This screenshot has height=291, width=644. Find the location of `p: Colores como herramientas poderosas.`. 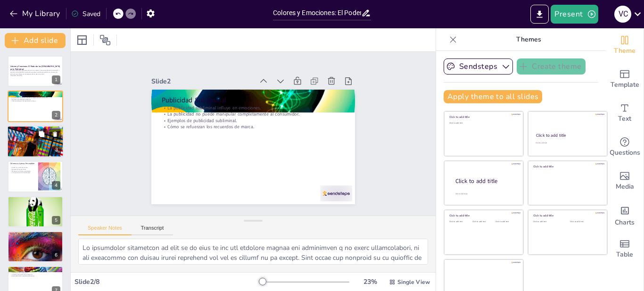

p: Colores como herramientas poderosas. is located at coordinates (35, 271).